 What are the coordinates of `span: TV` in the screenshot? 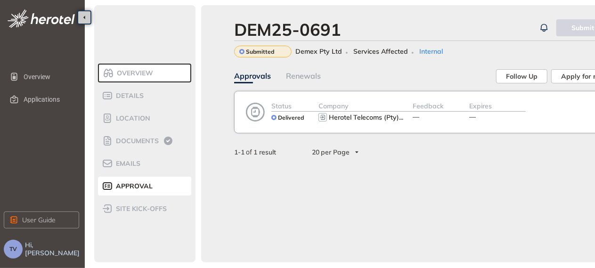 It's located at (13, 249).